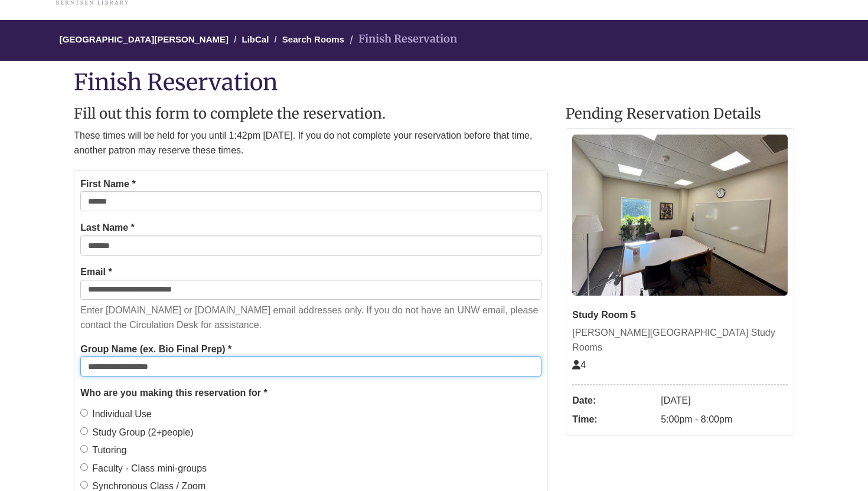 This screenshot has height=491, width=868. Describe the element at coordinates (434, 82) in the screenshot. I see `h1: Finish Reservation` at that location.